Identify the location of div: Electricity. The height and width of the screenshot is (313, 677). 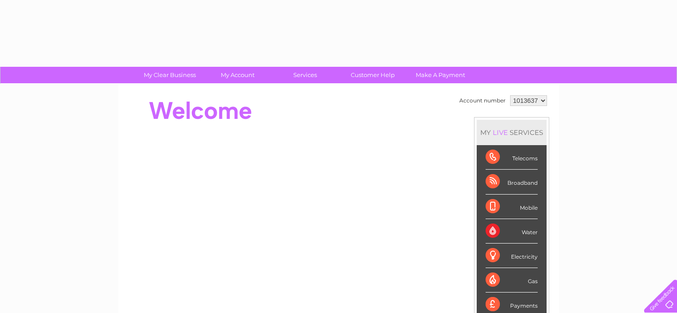
(512, 256).